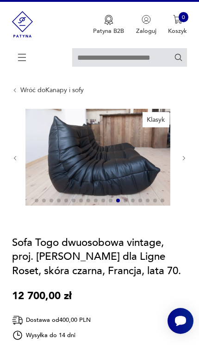 This screenshot has width=199, height=345. Describe the element at coordinates (52, 90) in the screenshot. I see `a: Wróć doKanapy i sofy` at that location.